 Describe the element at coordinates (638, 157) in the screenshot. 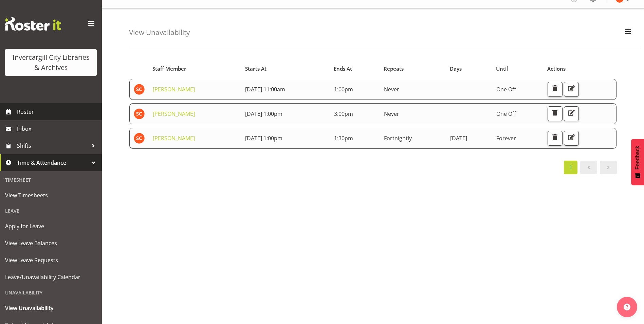

I see `span: Feedback` at that location.